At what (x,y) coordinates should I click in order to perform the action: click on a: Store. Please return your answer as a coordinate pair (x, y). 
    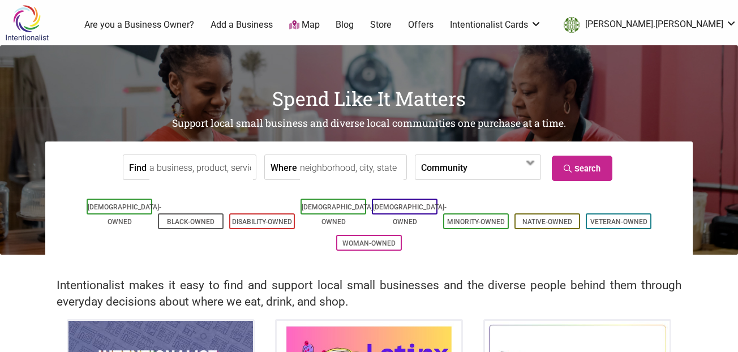
    Looking at the image, I should click on (381, 25).